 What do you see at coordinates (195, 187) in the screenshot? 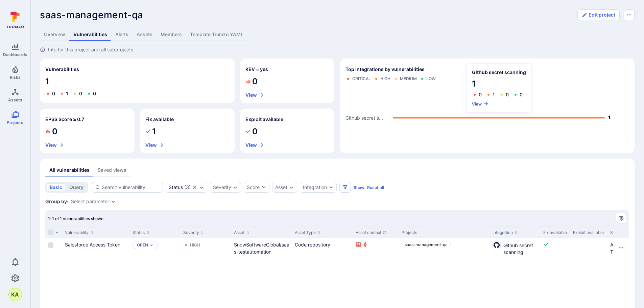
I see `button: Clear selection` at bounding box center [195, 187].